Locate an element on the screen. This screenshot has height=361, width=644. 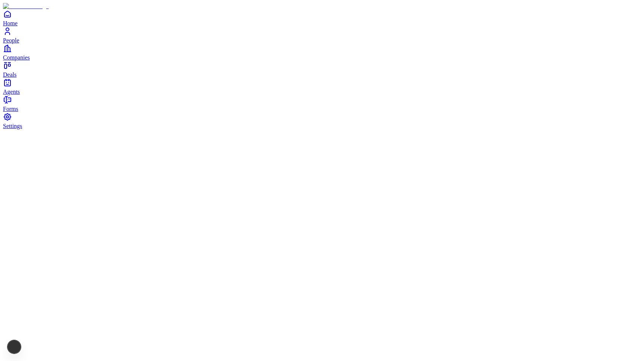
a: Forms is located at coordinates (322, 104).